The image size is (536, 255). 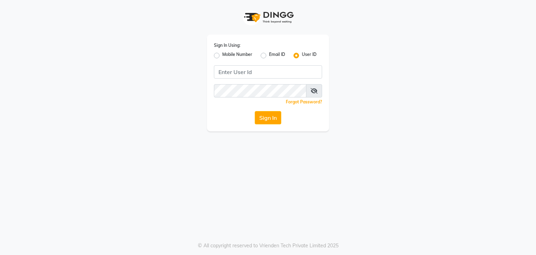 What do you see at coordinates (268, 118) in the screenshot?
I see `button: Sign In` at bounding box center [268, 118].